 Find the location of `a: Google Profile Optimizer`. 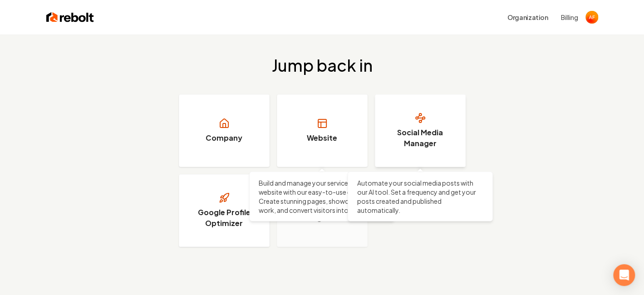

a: Google Profile Optimizer is located at coordinates (224, 210).